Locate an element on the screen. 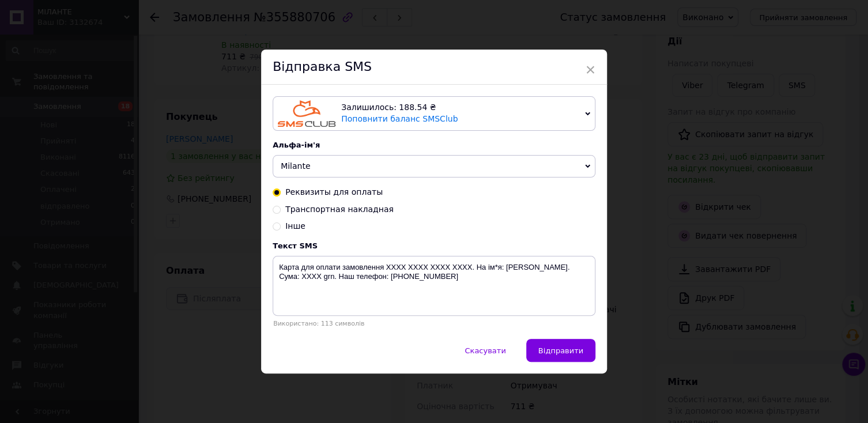 The height and width of the screenshot is (423, 868). button: Скасувати is located at coordinates (485, 351).